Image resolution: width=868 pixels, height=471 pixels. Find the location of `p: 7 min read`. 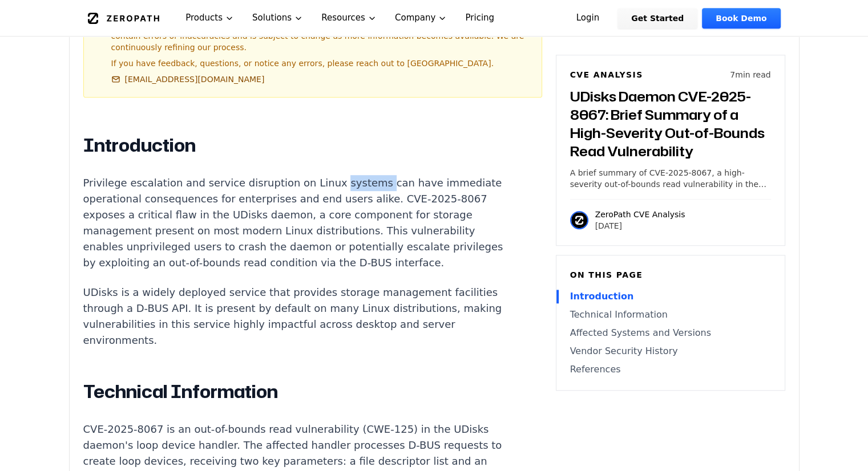

p: 7 min read is located at coordinates (749, 75).